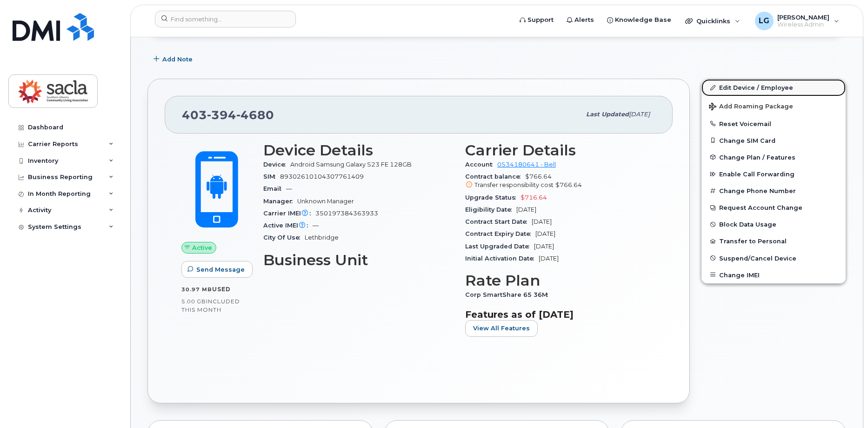 The width and height of the screenshot is (868, 428). Describe the element at coordinates (197, 289) in the screenshot. I see `span: 30.97 MB` at that location.